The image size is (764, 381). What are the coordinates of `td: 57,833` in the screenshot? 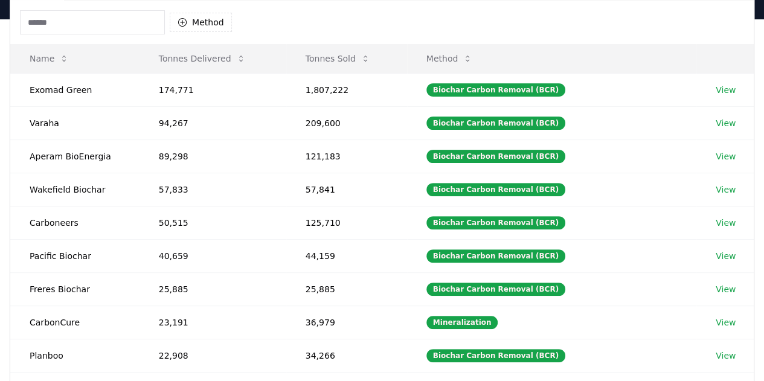 It's located at (213, 189).